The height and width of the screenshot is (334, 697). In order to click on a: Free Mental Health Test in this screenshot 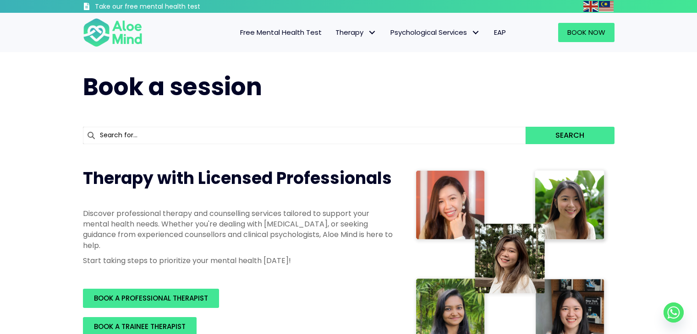, I will do `click(281, 33)`.